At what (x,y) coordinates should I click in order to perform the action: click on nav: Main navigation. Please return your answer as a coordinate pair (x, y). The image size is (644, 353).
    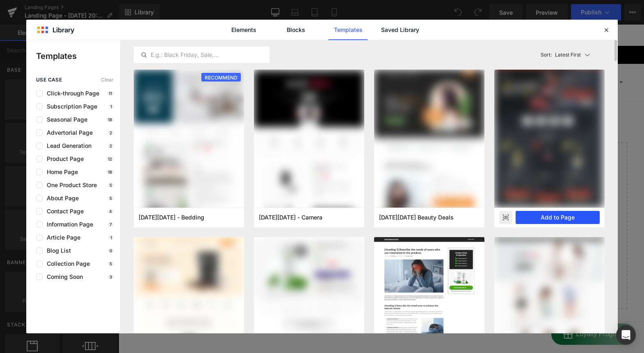
    Looking at the image, I should click on (167, 58).